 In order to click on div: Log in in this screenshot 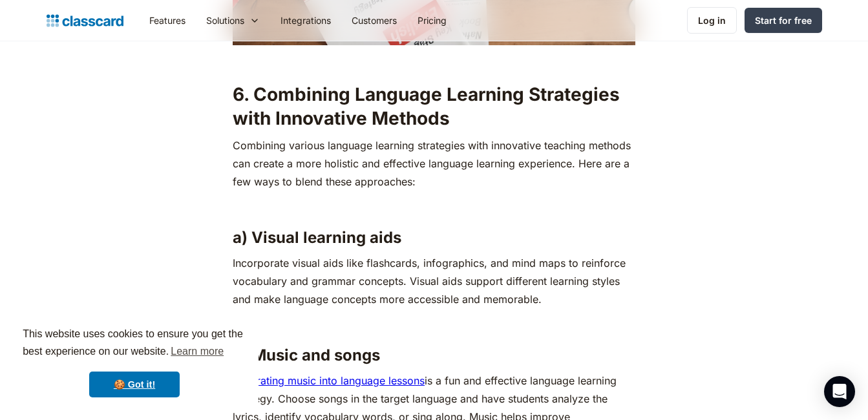, I will do `click(712, 20)`.